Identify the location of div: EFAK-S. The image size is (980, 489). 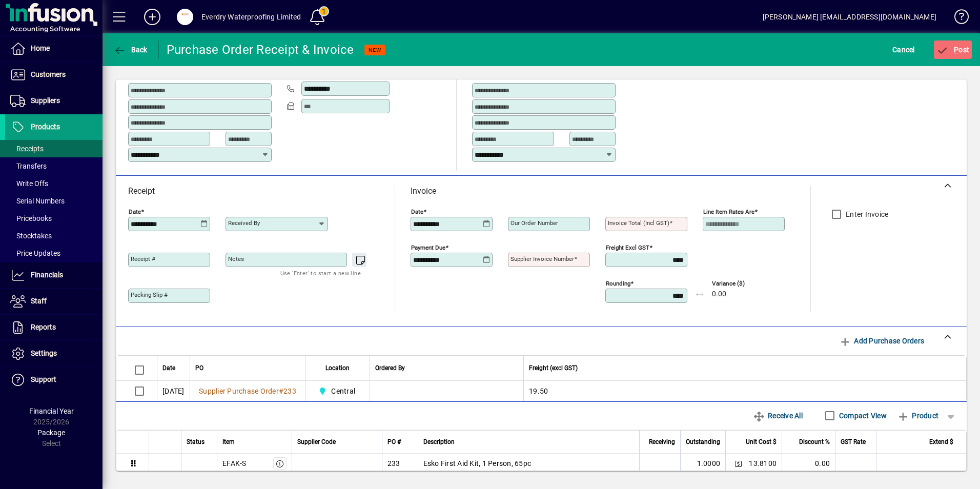
(234, 463).